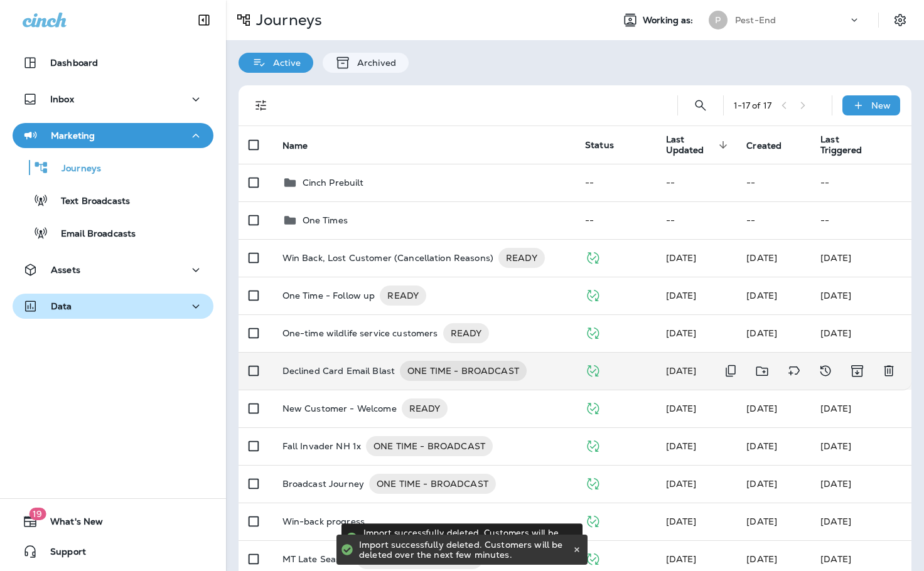  What do you see at coordinates (334, 183) in the screenshot?
I see `p: Cinch Prebuilt` at bounding box center [334, 183].